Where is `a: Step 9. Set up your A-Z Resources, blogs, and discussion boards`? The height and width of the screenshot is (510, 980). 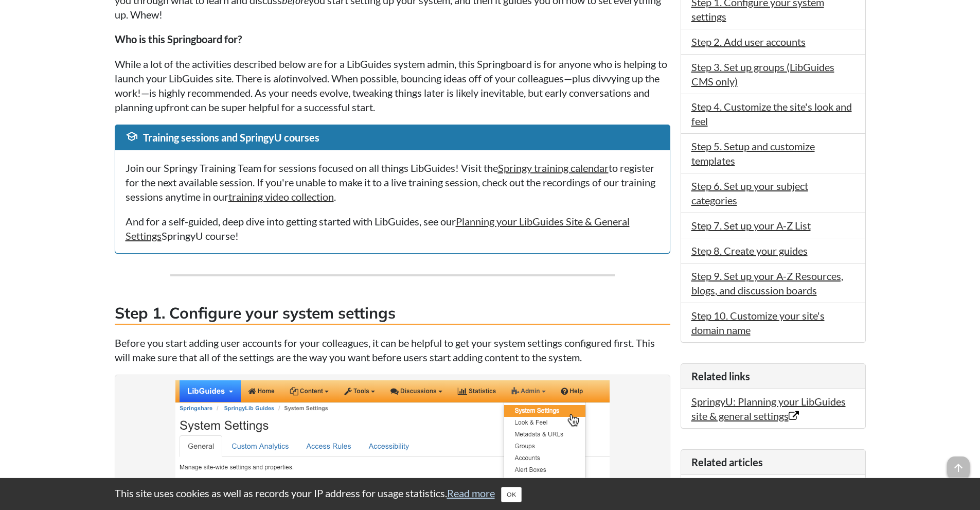 a: Step 9. Set up your A-Z Resources, blogs, and discussion boards is located at coordinates (767, 283).